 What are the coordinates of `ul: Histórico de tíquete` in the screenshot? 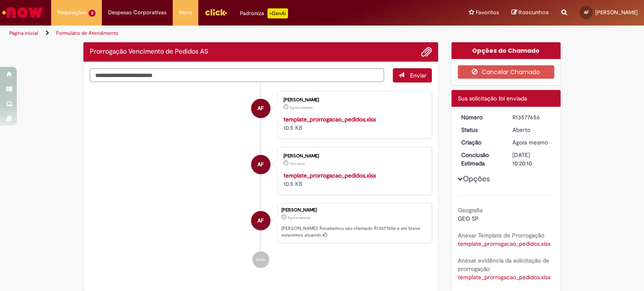 It's located at (261, 180).